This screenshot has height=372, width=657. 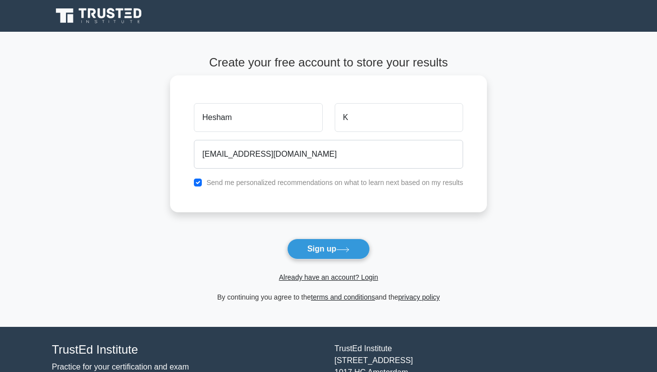 What do you see at coordinates (399, 118) in the screenshot?
I see `input: Last name` at bounding box center [399, 118].